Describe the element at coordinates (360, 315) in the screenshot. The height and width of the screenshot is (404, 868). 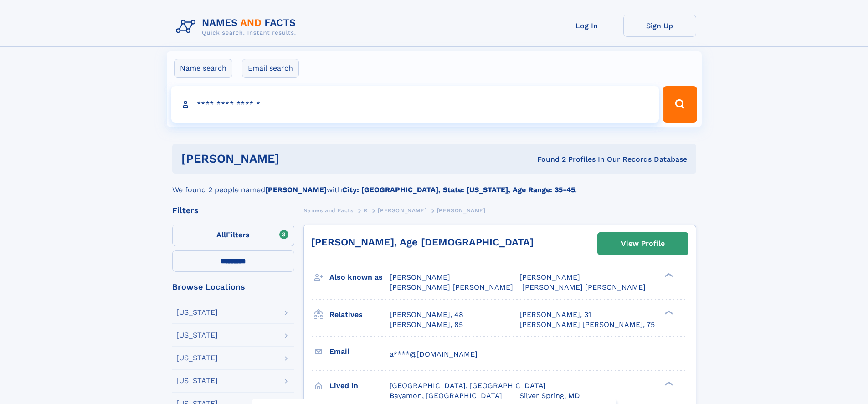
I see `h3: Relatives` at that location.